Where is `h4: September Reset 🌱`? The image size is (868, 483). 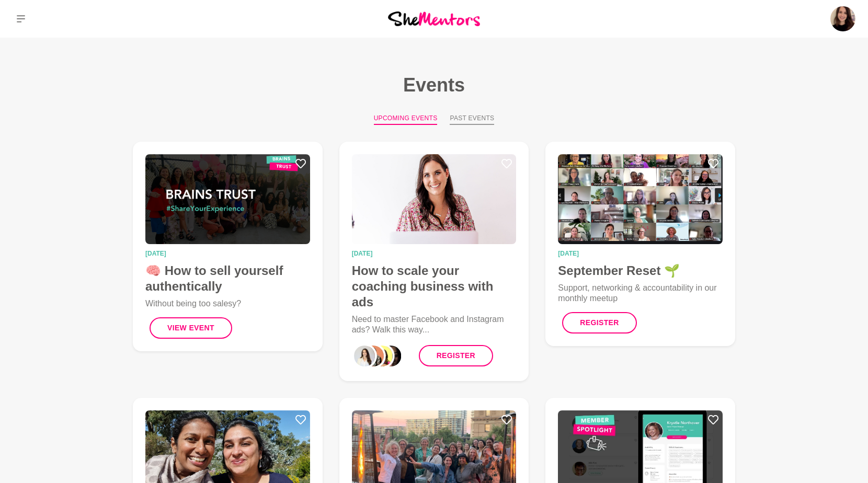 h4: September Reset 🌱 is located at coordinates (640, 271).